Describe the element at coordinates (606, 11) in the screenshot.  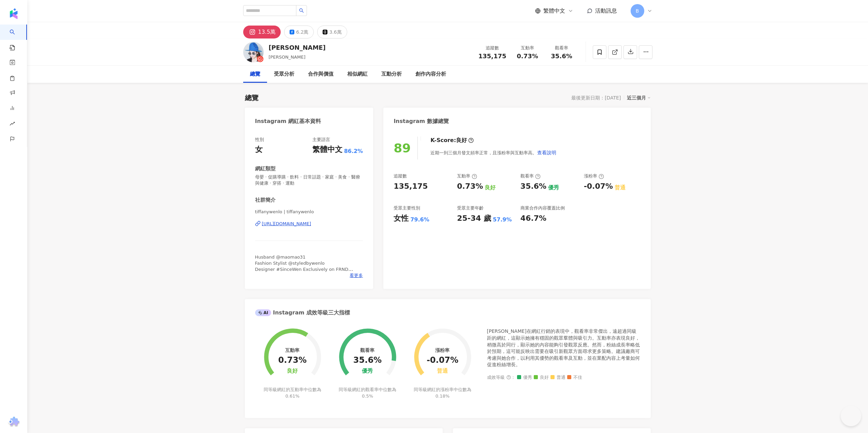
I see `span: 活動訊息` at that location.